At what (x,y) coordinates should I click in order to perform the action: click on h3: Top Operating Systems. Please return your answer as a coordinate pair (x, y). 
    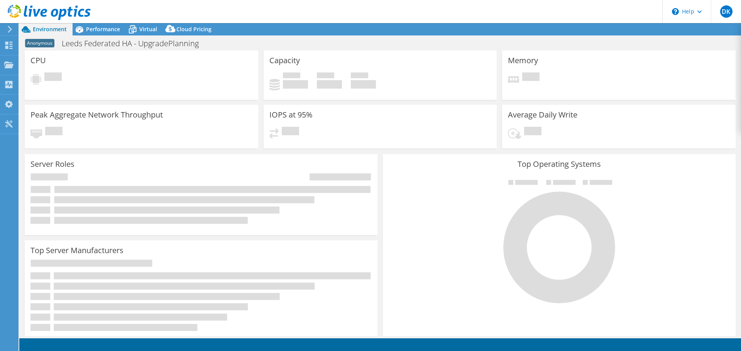
    Looking at the image, I should click on (559, 164).